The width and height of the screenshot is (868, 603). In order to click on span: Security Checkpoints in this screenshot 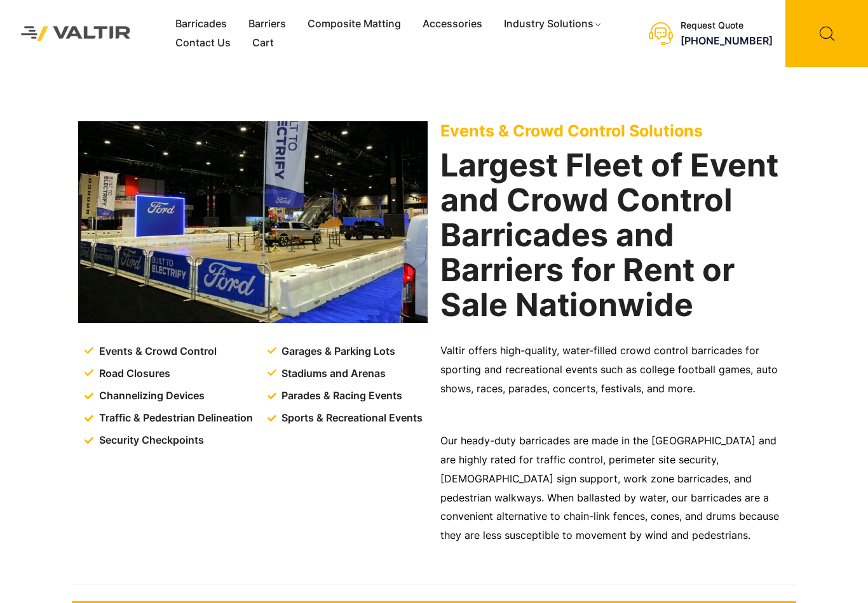, I will do `click(150, 441)`.